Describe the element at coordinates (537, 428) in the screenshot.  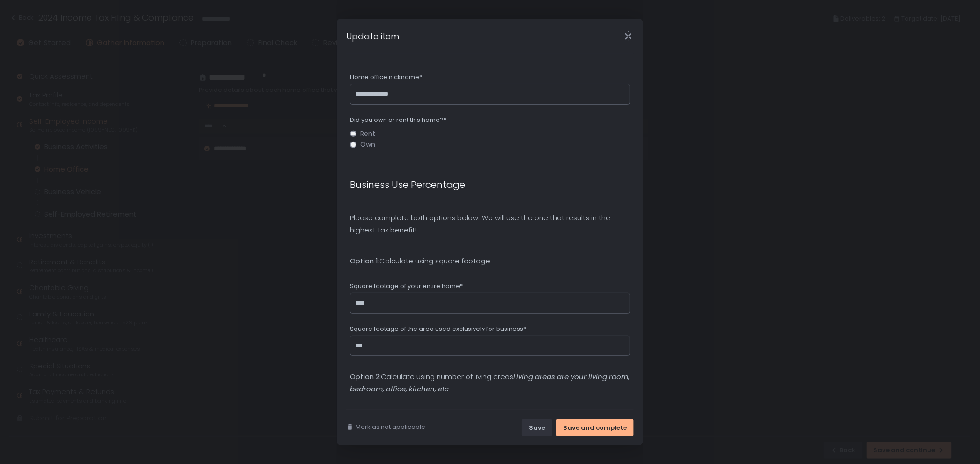
I see `button: Save` at that location.